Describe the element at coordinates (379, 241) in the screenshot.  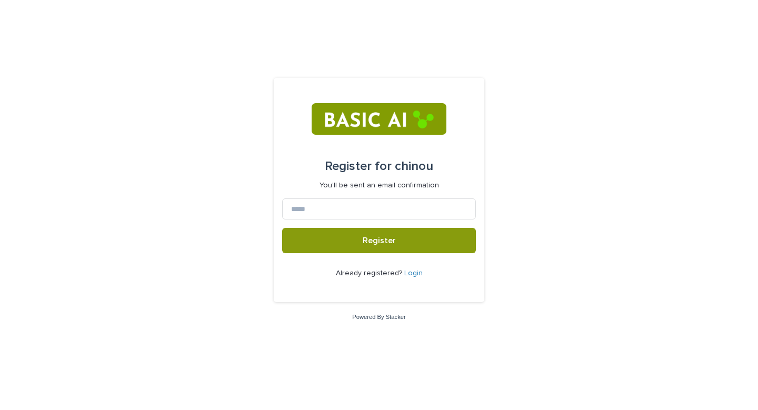
I see `span: Register` at that location.